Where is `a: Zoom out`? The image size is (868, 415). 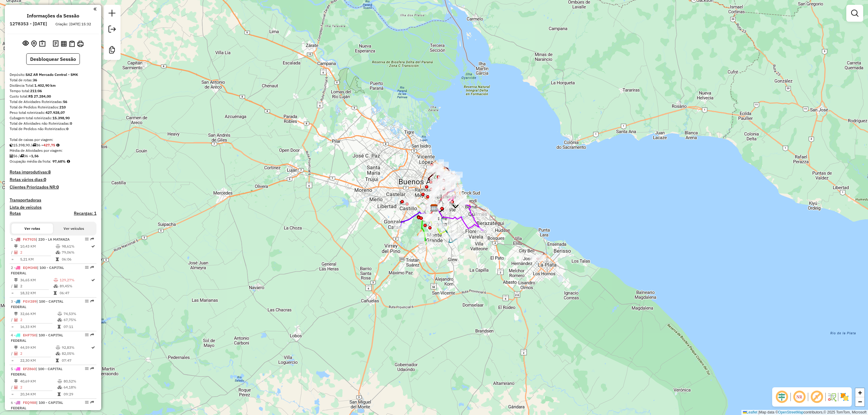
a: Zoom out is located at coordinates (860, 402).